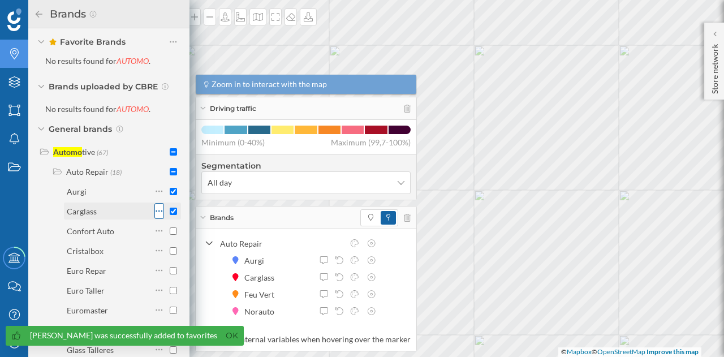 The image size is (724, 357). Describe the element at coordinates (371, 143) in the screenshot. I see `span: Maximum (99,7-100%)` at that location.